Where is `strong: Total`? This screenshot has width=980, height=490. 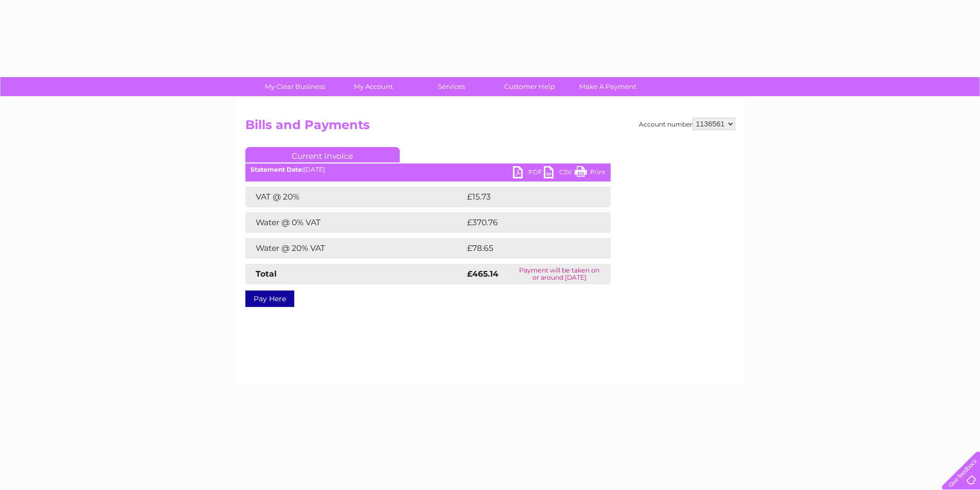
strong: Total is located at coordinates (266, 274).